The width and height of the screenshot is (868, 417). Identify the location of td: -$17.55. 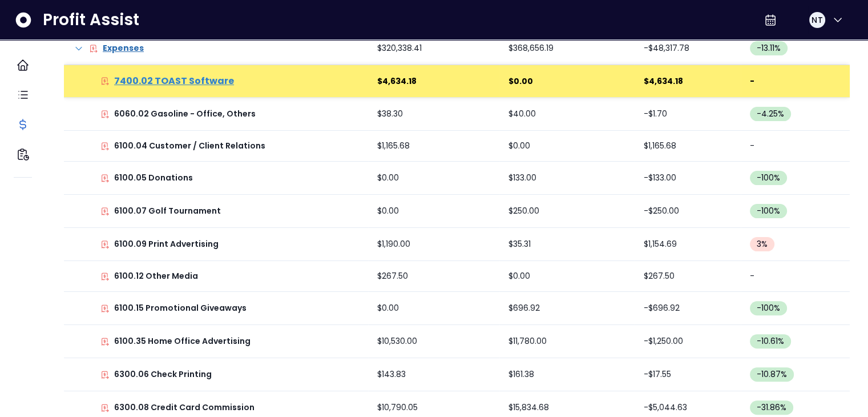
(688, 375).